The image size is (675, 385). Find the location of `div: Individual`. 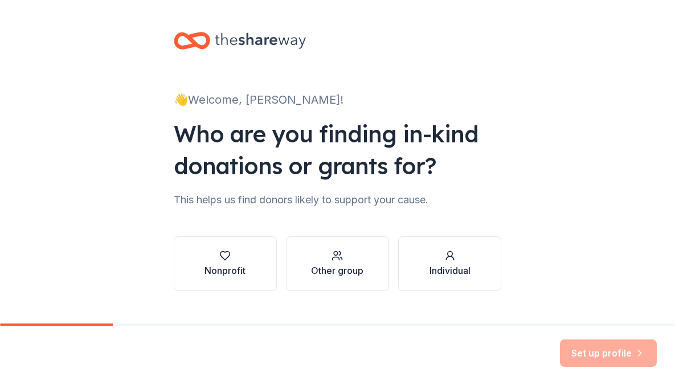

div: Individual is located at coordinates (450, 271).